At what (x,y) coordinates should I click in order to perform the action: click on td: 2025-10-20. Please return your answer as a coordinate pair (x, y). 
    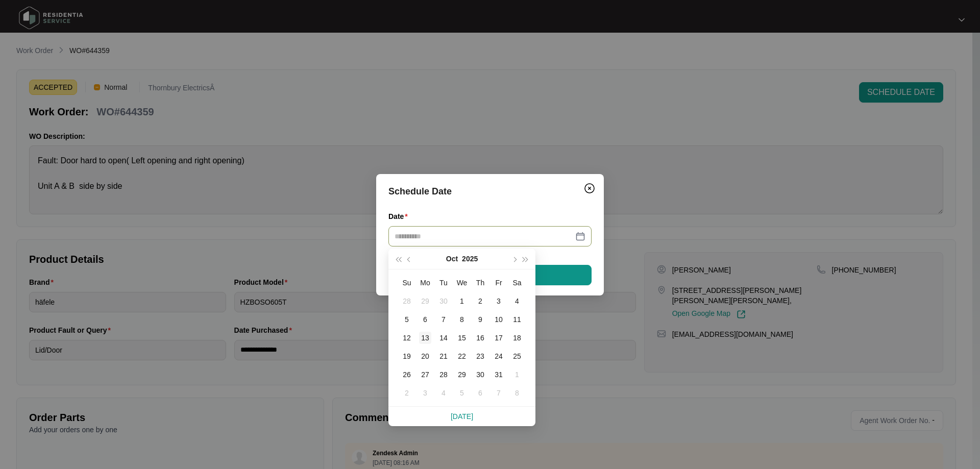
    Looking at the image, I should click on (425, 356).